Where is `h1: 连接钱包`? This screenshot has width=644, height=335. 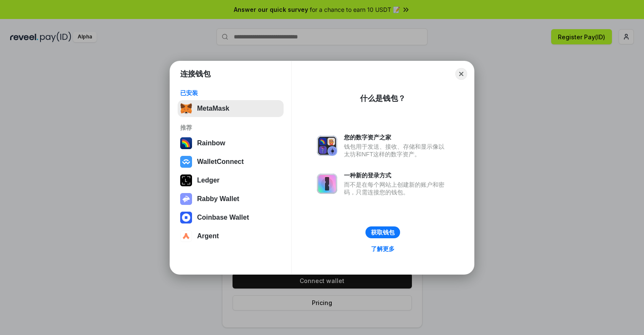 h1: 连接钱包 is located at coordinates (196, 74).